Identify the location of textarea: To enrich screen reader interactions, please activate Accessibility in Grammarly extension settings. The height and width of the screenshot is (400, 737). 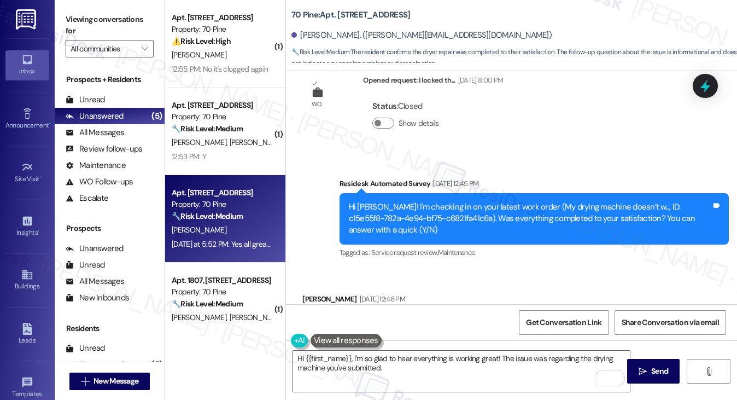
(461, 371).